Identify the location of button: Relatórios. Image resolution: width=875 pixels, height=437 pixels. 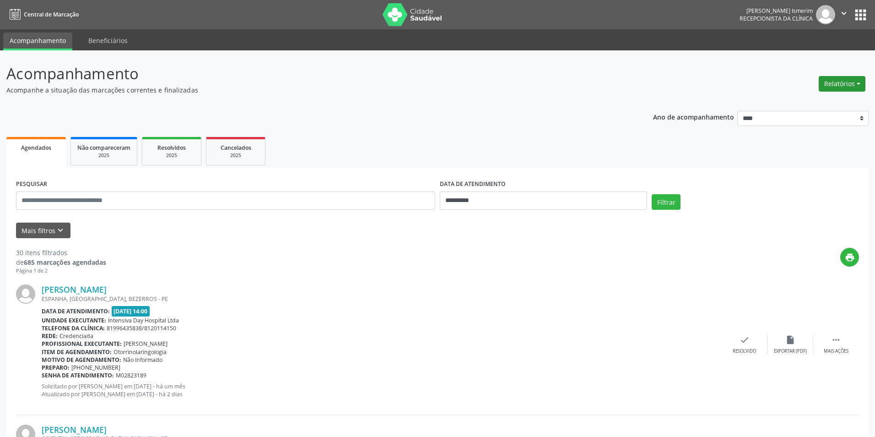
(842, 84).